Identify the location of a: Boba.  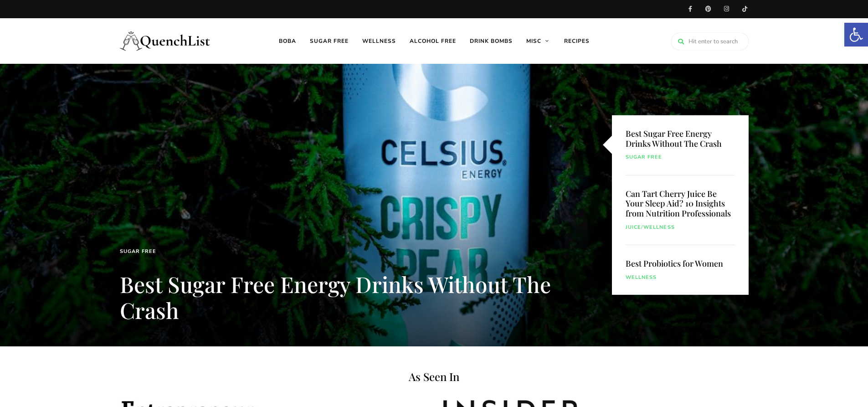
(287, 41).